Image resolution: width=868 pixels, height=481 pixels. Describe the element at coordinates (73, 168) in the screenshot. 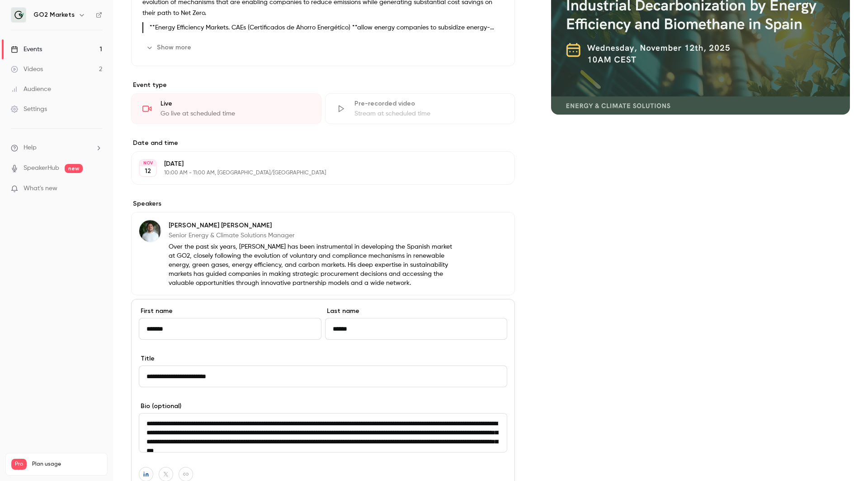

I see `span: new` at that location.